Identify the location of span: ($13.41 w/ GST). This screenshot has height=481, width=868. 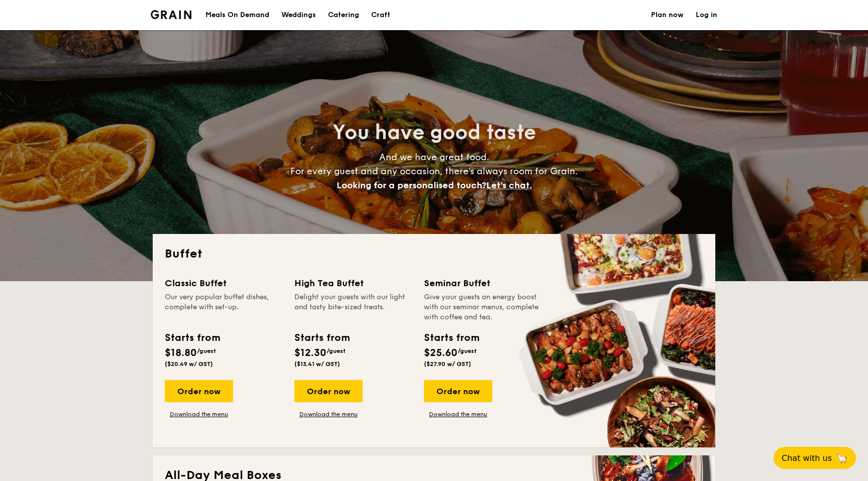
(317, 364).